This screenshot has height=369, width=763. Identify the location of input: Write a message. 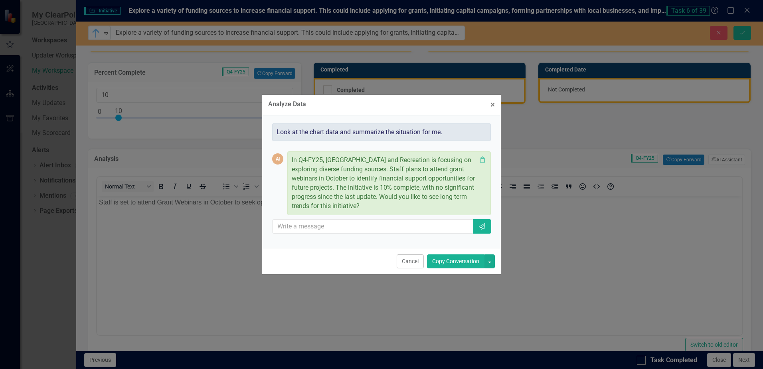
(373, 226).